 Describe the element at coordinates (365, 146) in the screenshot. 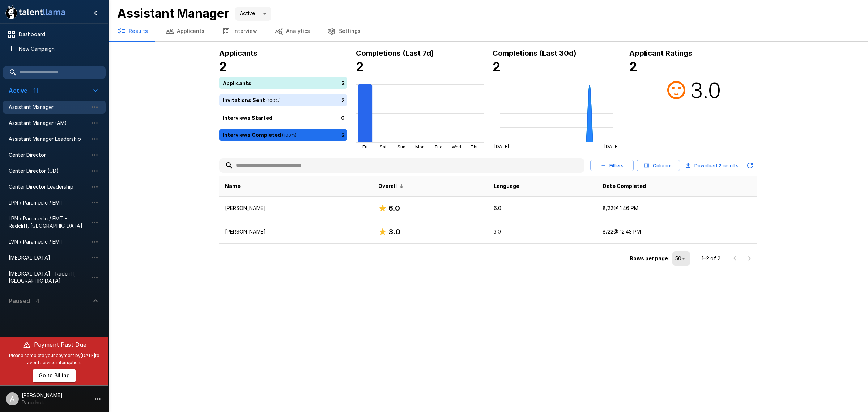

I see `tspan: Fri` at that location.